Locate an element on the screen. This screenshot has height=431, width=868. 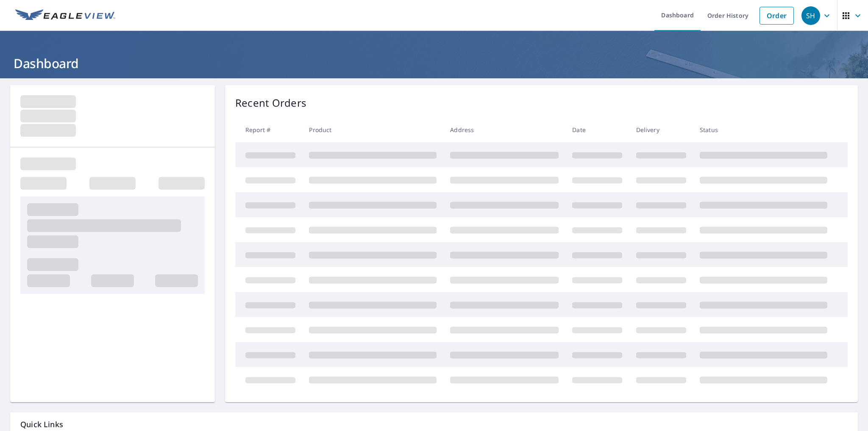
a: Order is located at coordinates (776, 16).